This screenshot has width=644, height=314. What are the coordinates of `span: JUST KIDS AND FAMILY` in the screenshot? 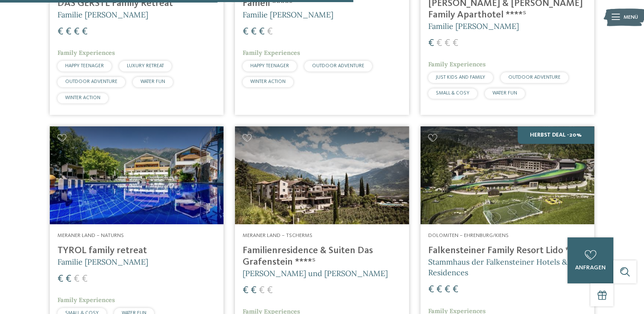 It's located at (461, 77).